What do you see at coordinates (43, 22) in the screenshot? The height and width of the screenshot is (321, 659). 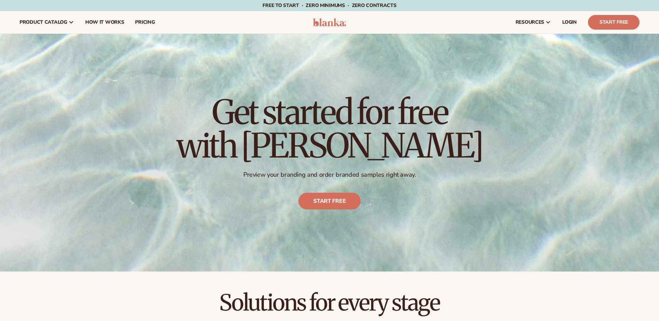 I see `span: product catalog` at bounding box center [43, 22].